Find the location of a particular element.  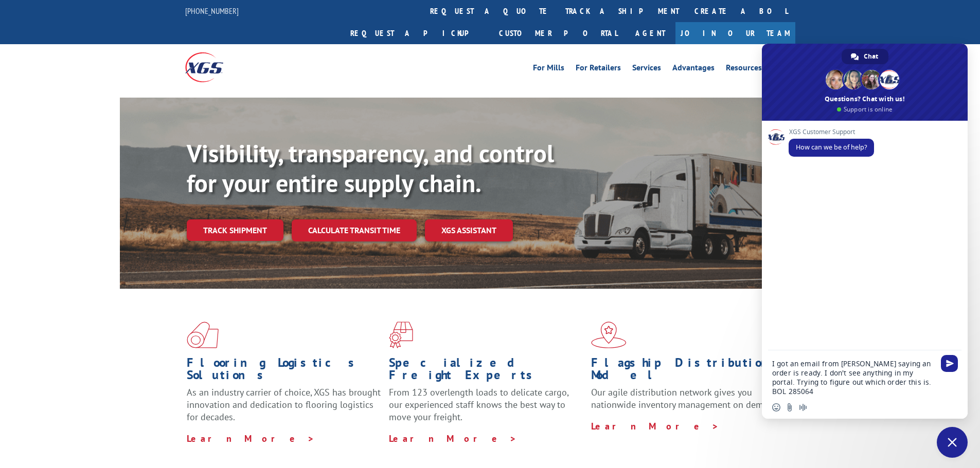

p: From 123 overlength loads to delicate cargo, our experienced staff knows the best way to move you... is located at coordinates (486, 409).